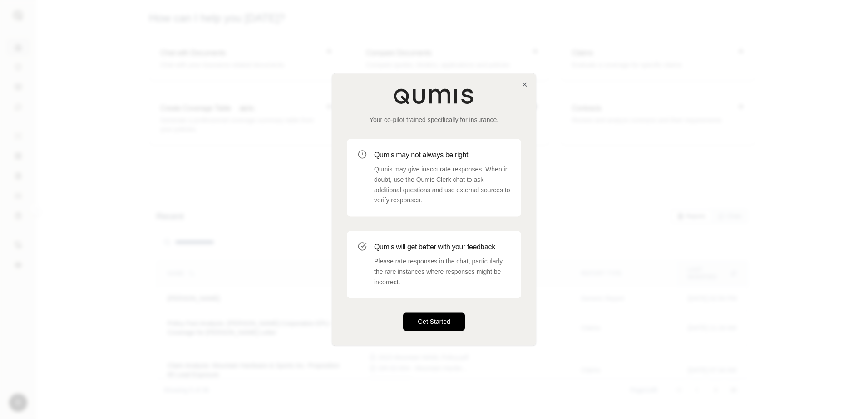 This screenshot has width=868, height=419. I want to click on h3: Qumis may not always be right, so click(442, 155).